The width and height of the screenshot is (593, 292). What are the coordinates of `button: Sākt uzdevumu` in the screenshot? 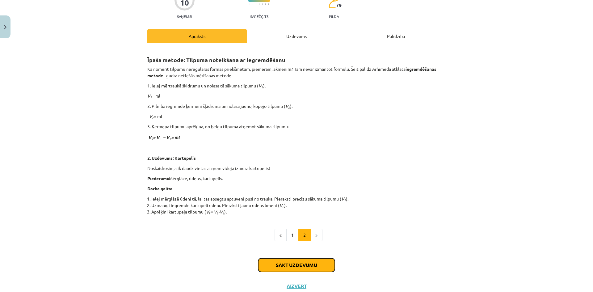 It's located at (297, 265).